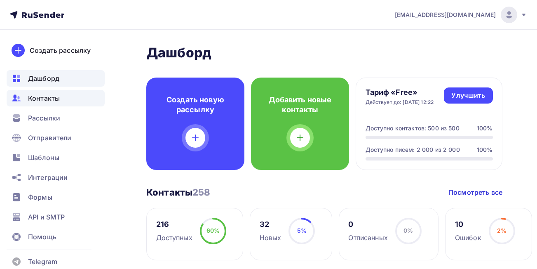  Describe the element at coordinates (468, 238) in the screenshot. I see `div: Ошибок` at that location.